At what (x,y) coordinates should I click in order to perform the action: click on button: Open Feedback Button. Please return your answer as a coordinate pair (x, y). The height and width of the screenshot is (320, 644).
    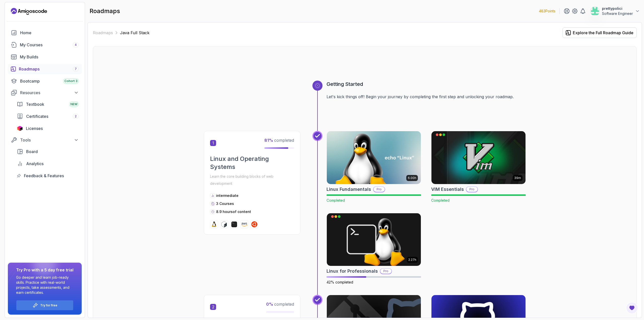
    Looking at the image, I should click on (632, 308).